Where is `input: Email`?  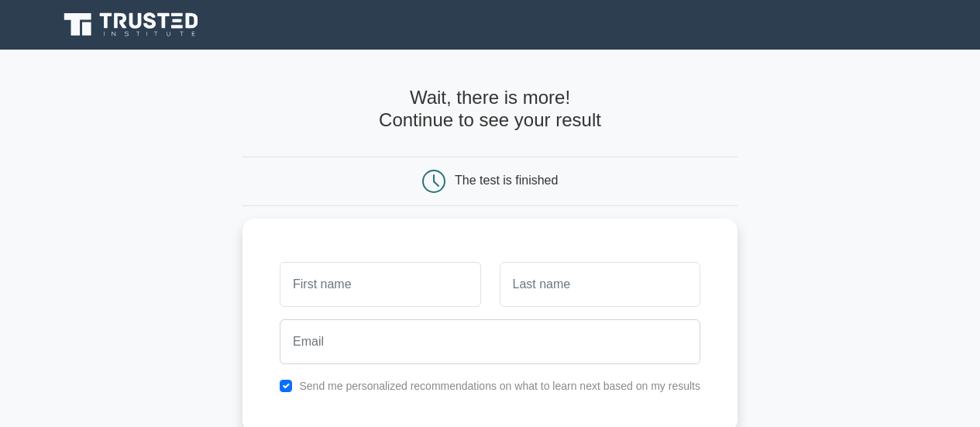
input: Email is located at coordinates (490, 341).